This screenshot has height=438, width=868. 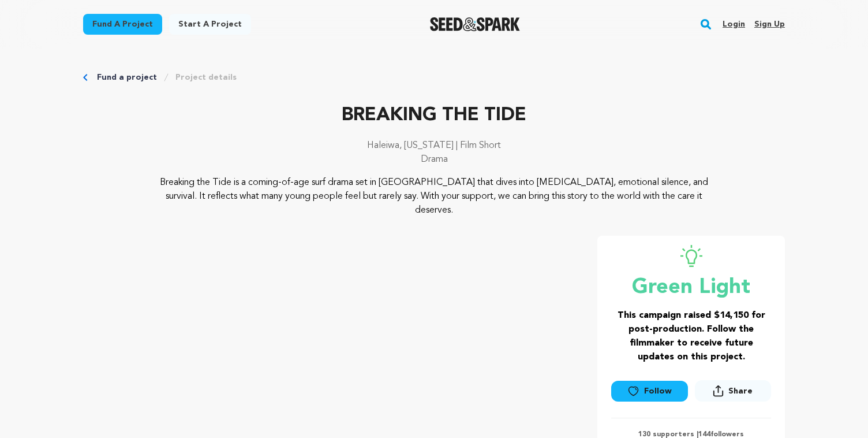 I want to click on span: 144, so click(x=704, y=435).